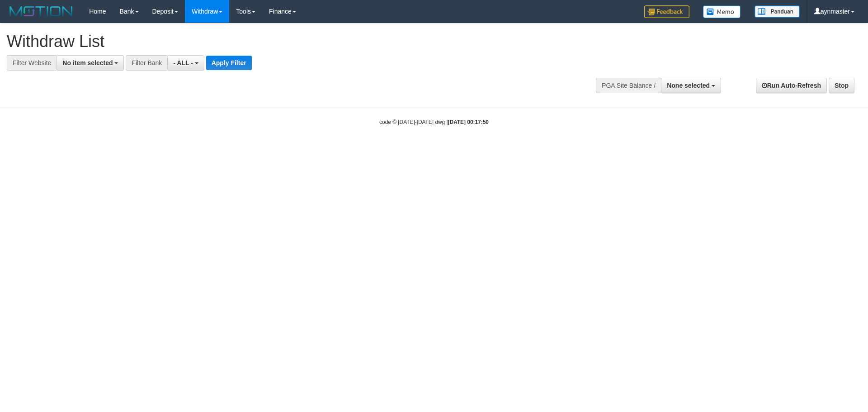  What do you see at coordinates (841, 86) in the screenshot?
I see `a: Stop` at bounding box center [841, 86].